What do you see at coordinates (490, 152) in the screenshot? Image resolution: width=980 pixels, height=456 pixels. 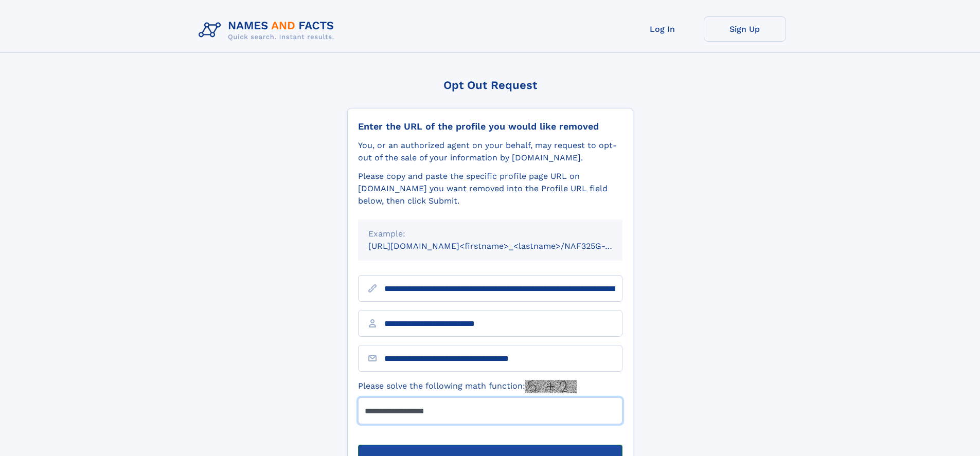 I see `div: You, or an authorized agent on your behalf, may request to opt-out of the sale of your informatio...` at bounding box center [490, 152].